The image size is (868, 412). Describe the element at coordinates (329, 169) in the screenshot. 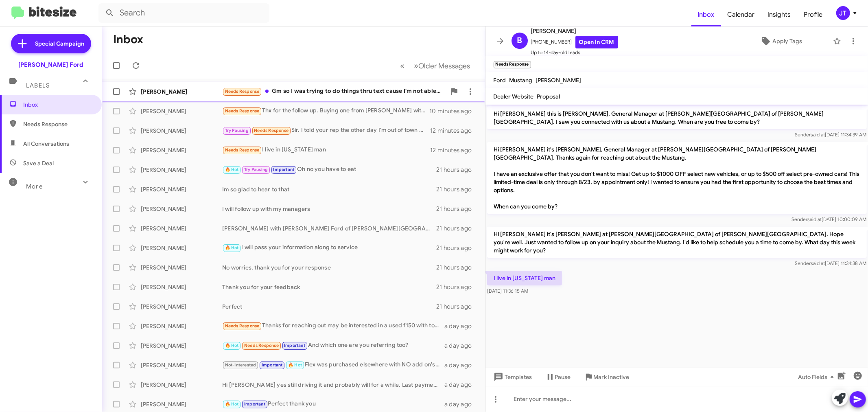

I see `div: Oh no you have to eat` at that location.